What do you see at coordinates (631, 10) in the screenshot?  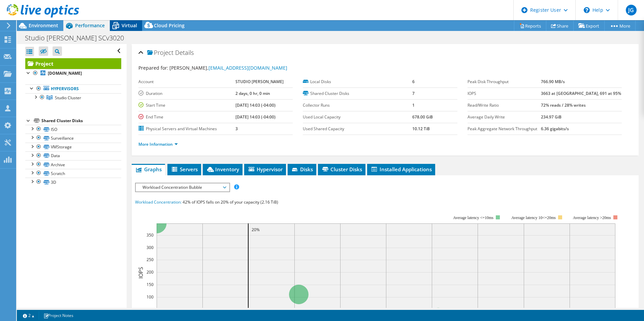 I see `span: JG` at bounding box center [631, 10].